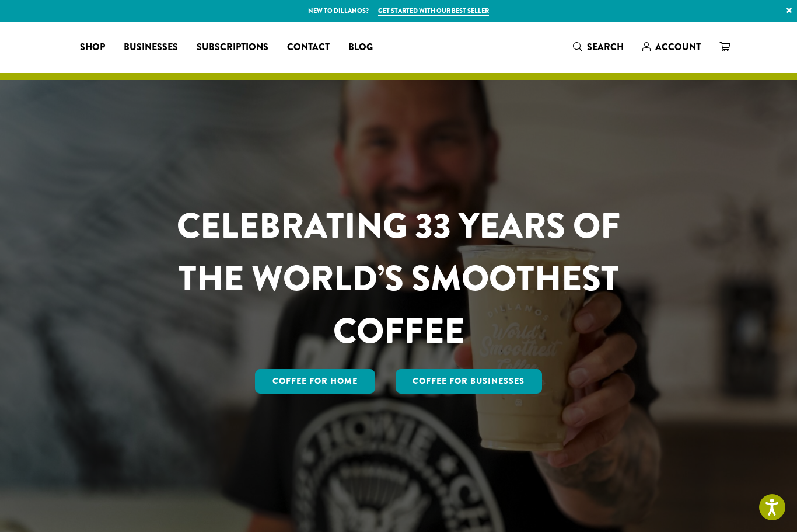 The height and width of the screenshot is (532, 797). I want to click on span: Search, so click(605, 47).